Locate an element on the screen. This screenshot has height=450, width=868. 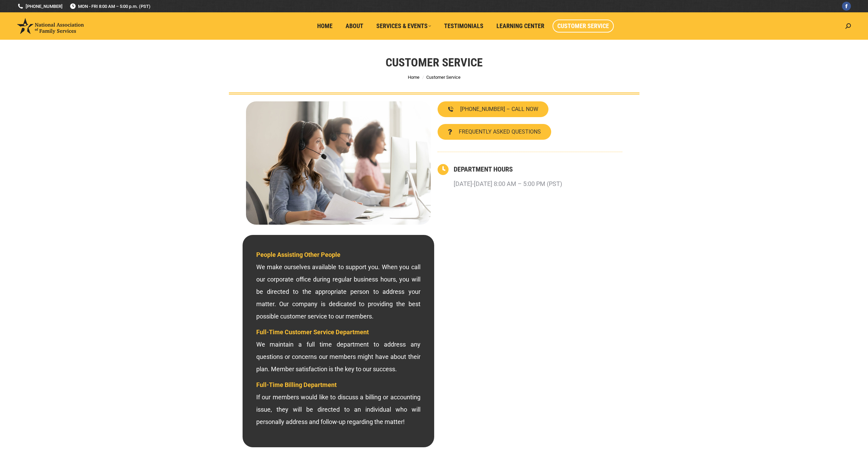
img: National Association of Family Services is located at coordinates (50, 26).